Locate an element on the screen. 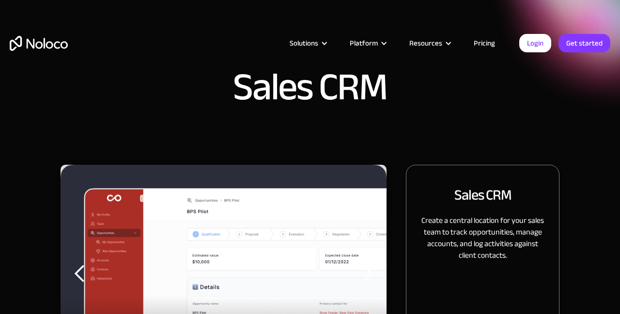 The height and width of the screenshot is (314, 620). a: Get started is located at coordinates (584, 43).